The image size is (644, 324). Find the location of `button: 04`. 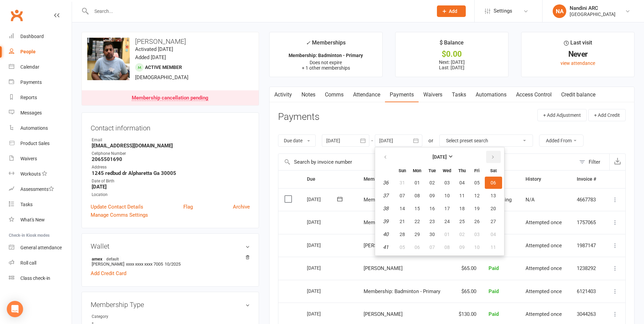

button: 04 is located at coordinates (494, 234).